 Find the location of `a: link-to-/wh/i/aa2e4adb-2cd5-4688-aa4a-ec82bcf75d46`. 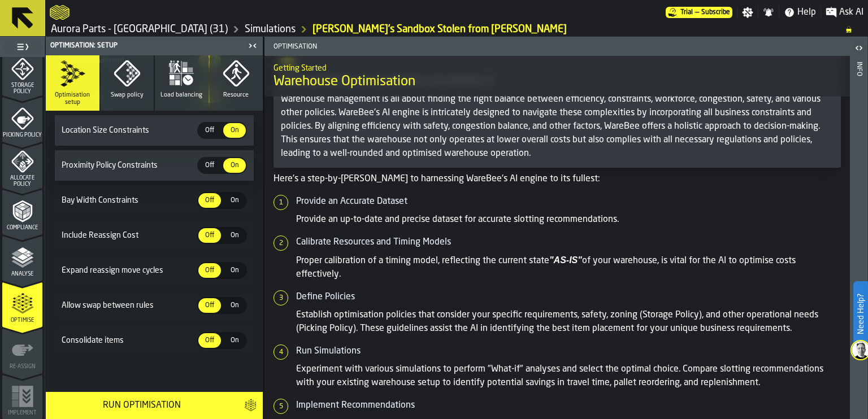

a: link-to-/wh/i/aa2e4adb-2cd5-4688-aa4a-ec82bcf75d46 is located at coordinates (270, 29).